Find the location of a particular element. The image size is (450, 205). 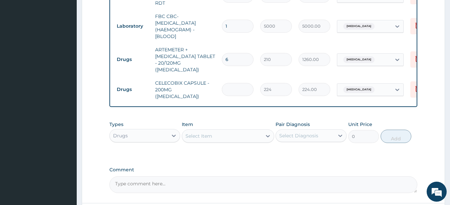

label: Types is located at coordinates (116, 125).